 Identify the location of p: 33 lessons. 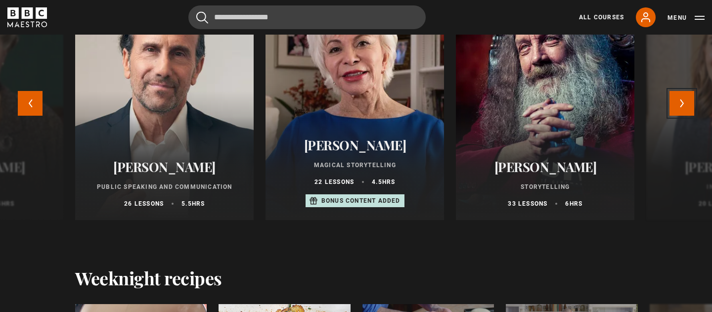
(528, 204).